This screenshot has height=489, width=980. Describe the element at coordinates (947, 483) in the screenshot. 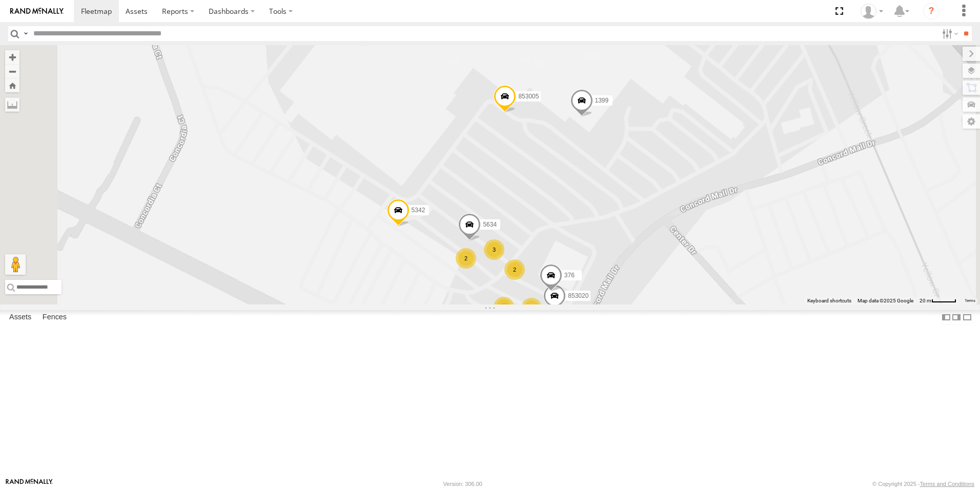

I see `a: Terms and Conditions` at that location.